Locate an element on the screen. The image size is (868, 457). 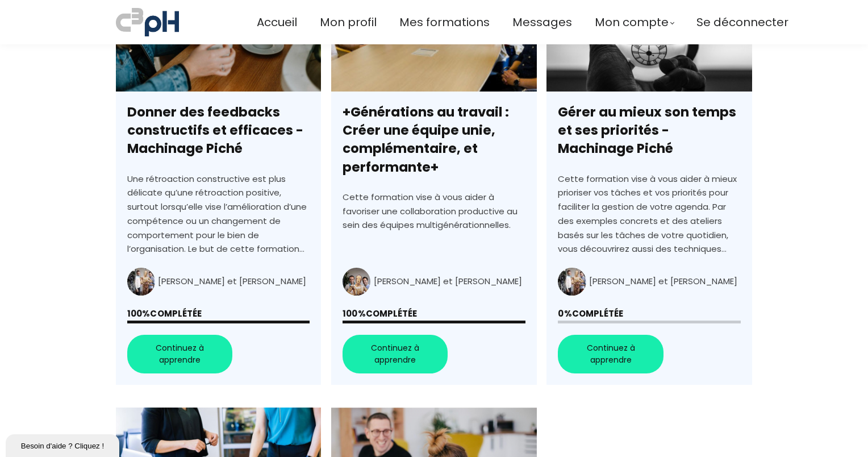
a: Se déconnecter is located at coordinates (743, 22).